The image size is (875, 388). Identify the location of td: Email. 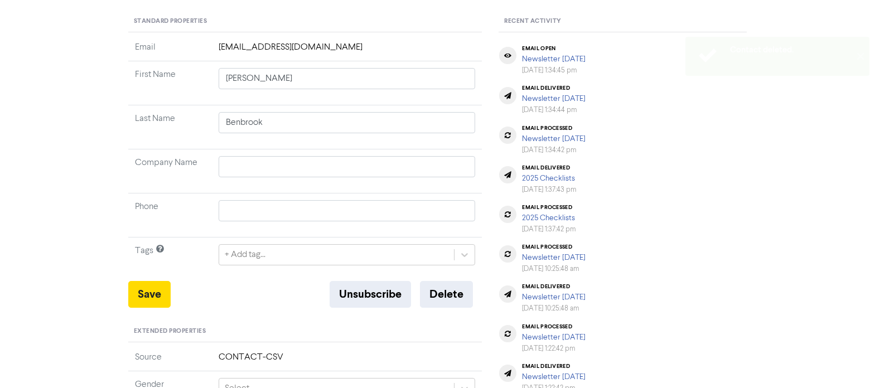
(170, 51).